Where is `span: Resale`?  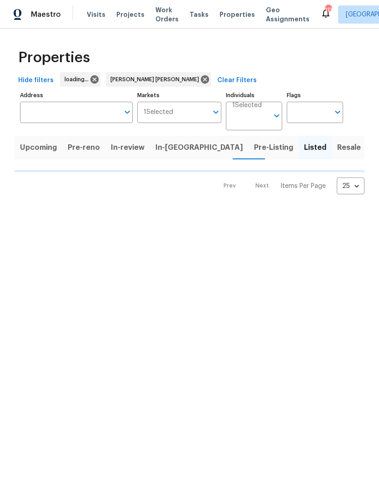 span: Resale is located at coordinates (349, 148).